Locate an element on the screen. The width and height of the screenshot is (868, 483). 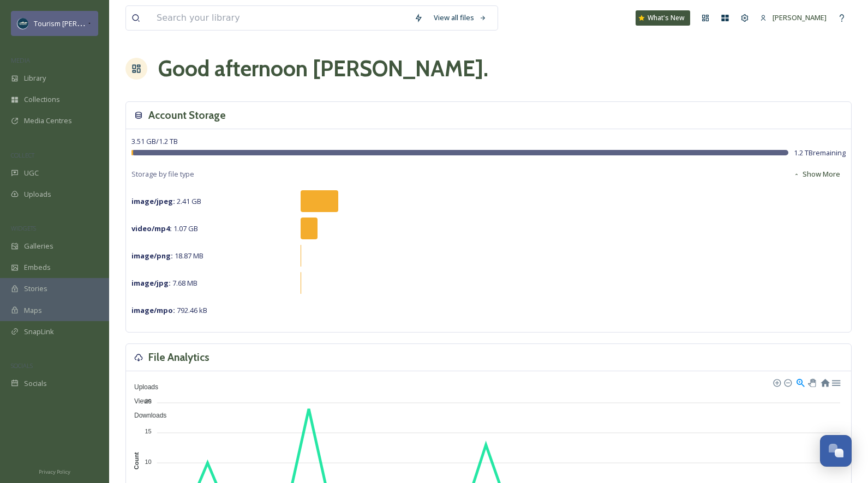
span: Storage by file type is located at coordinates (163, 174).